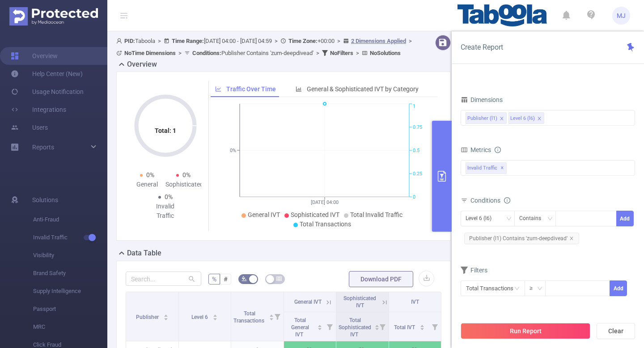 This screenshot has height=348, width=644. What do you see at coordinates (476, 150) in the screenshot?
I see `span: Metrics` at bounding box center [476, 150].